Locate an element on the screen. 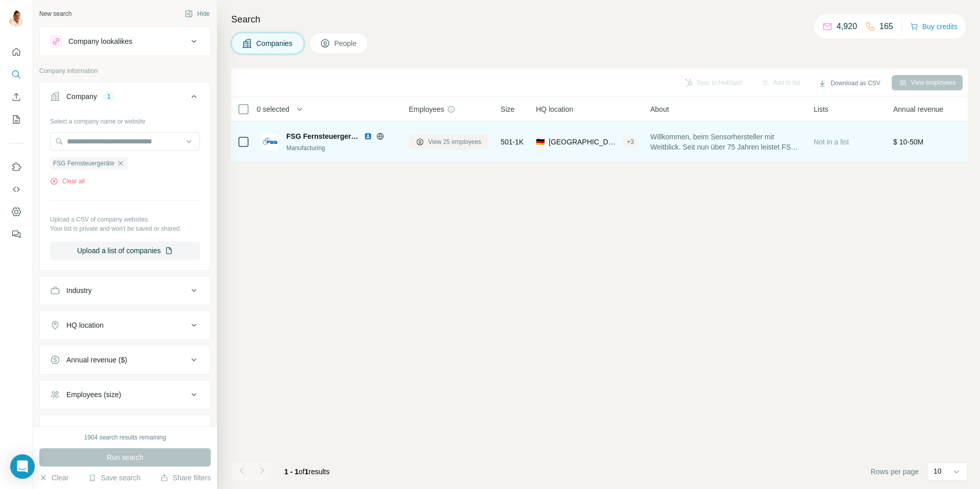  span: Lists is located at coordinates (821, 109).